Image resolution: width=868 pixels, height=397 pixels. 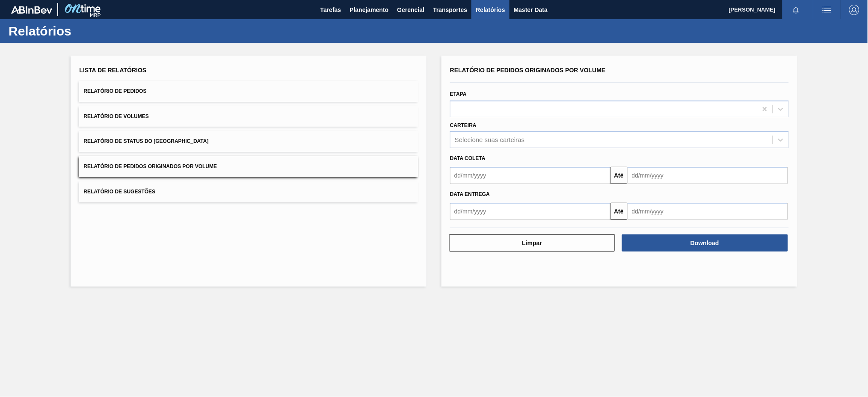 I want to click on label: Etapa, so click(x=458, y=94).